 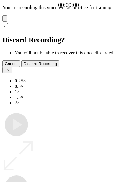 What do you see at coordinates (69, 8) in the screenshot?
I see `p: You are recording this voiceover as practice for training` at bounding box center [69, 8].